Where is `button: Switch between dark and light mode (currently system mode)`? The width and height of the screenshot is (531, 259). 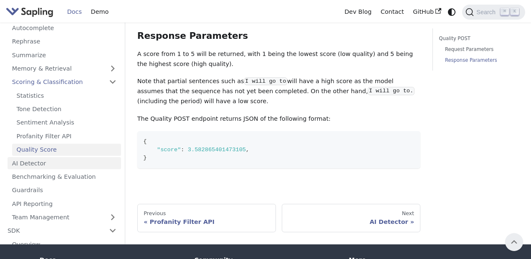 button: Switch between dark and light mode (currently system mode) is located at coordinates (452, 12).